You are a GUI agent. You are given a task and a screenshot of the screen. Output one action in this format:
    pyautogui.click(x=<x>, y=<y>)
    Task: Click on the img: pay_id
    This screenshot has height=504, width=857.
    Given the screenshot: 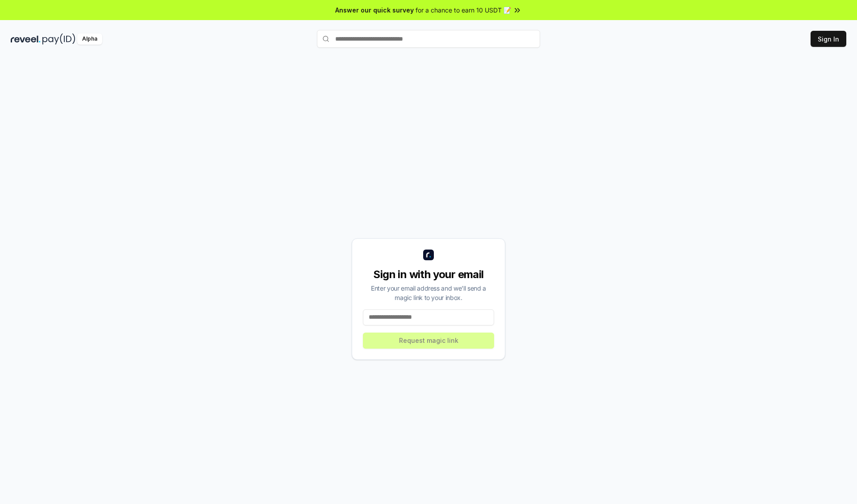 What is the action you would take?
    pyautogui.click(x=59, y=39)
    